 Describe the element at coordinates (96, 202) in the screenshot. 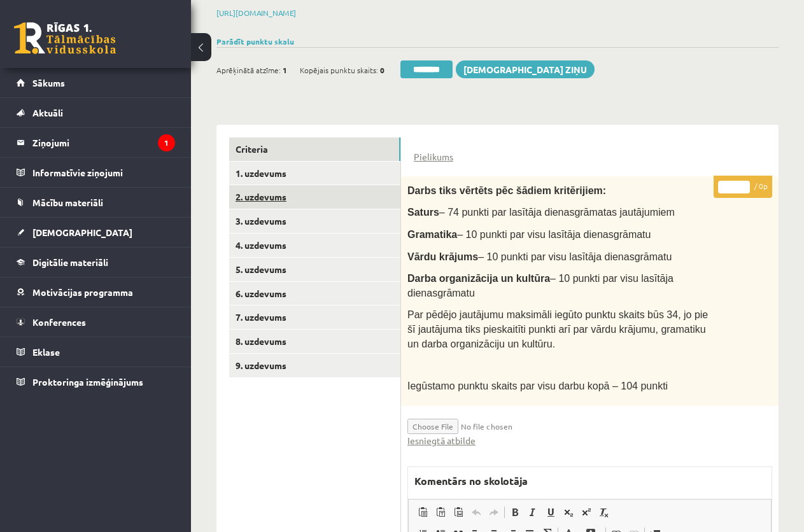

I see `a: Mācību materiāli` at that location.